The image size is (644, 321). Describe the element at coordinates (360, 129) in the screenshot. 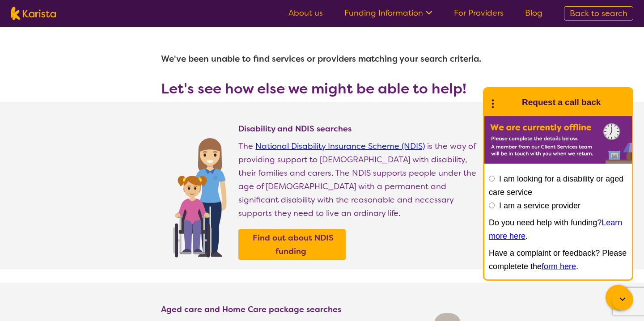

I see `h4: Disability and NDIS searches` at that location.